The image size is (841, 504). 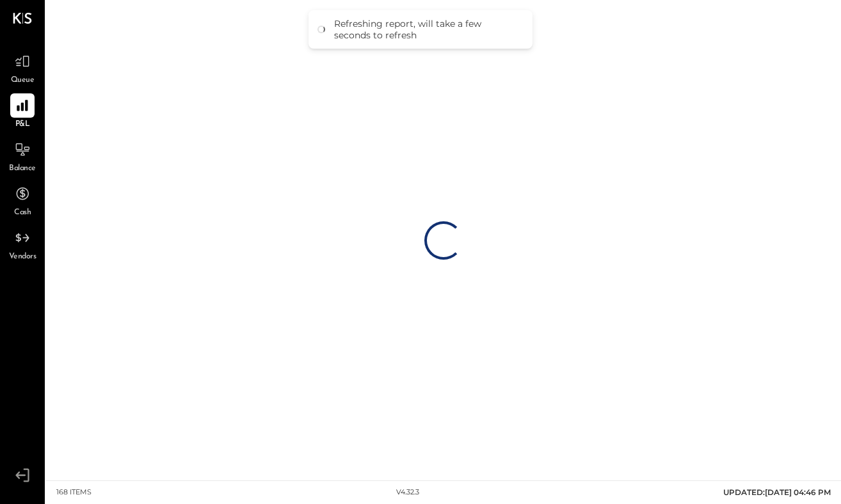 I want to click on a: Cash, so click(x=23, y=200).